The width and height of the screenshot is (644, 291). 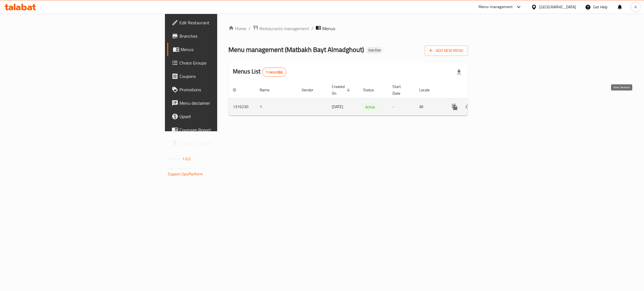 I want to click on button: Change Status, so click(x=468, y=107).